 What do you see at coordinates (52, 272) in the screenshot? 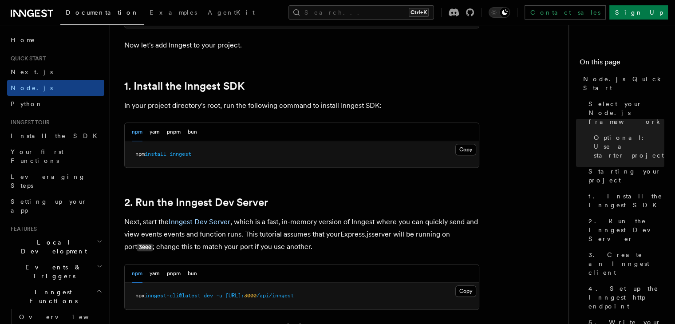
I see `span: Events & Triggers` at bounding box center [52, 272].